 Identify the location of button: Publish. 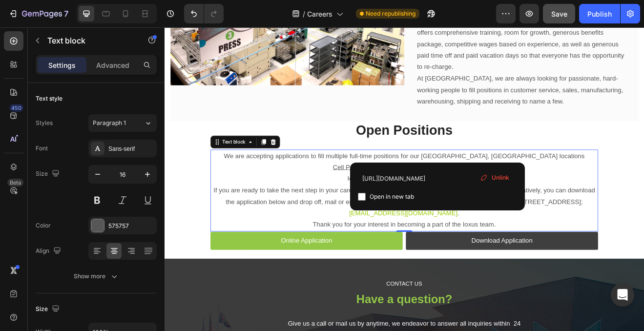
(599, 14).